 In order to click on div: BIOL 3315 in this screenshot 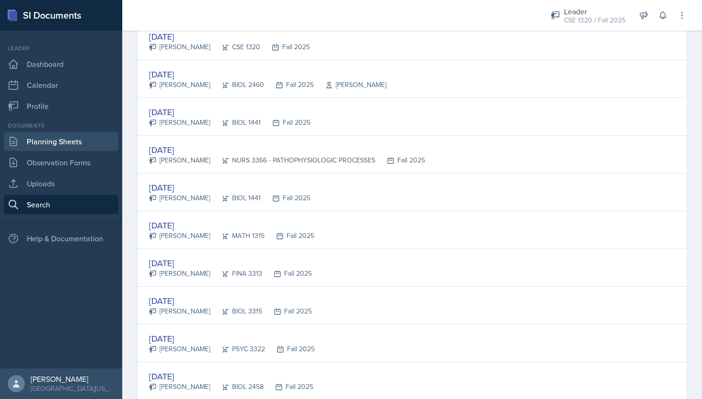, I will do `click(236, 311)`.